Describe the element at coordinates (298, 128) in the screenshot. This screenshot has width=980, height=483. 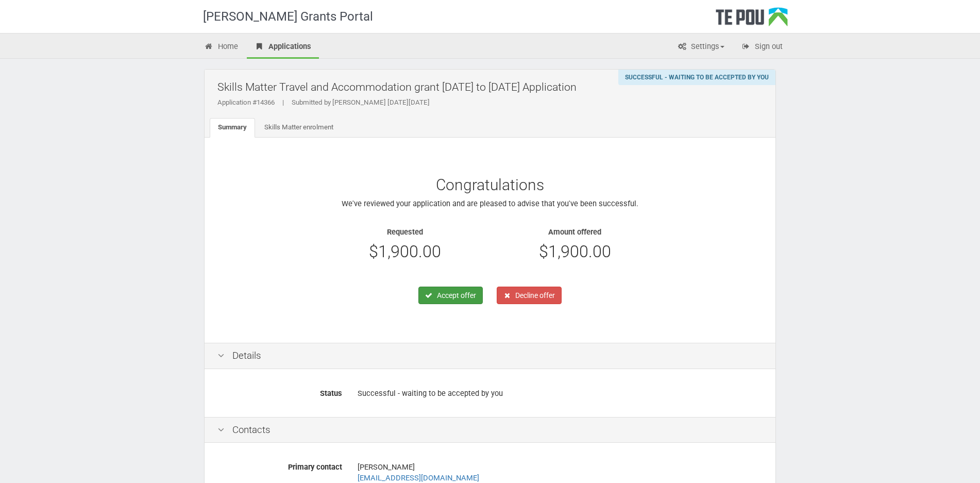
I see `a: Skills Matter enrolment` at that location.